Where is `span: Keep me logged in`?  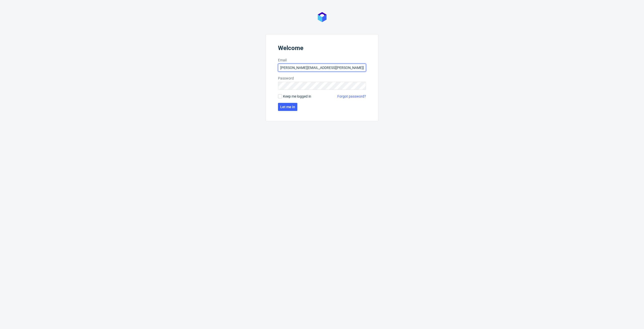
span: Keep me logged in is located at coordinates (297, 96).